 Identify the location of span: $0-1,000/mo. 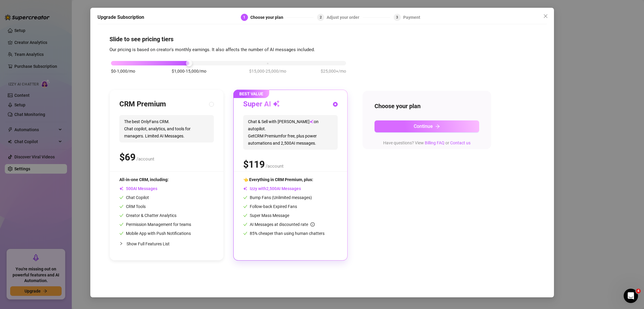
(123, 71).